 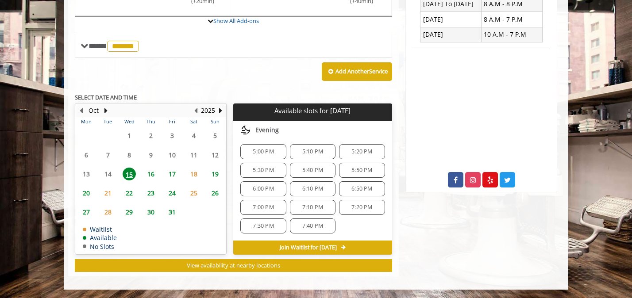 I want to click on span: 17, so click(x=172, y=174).